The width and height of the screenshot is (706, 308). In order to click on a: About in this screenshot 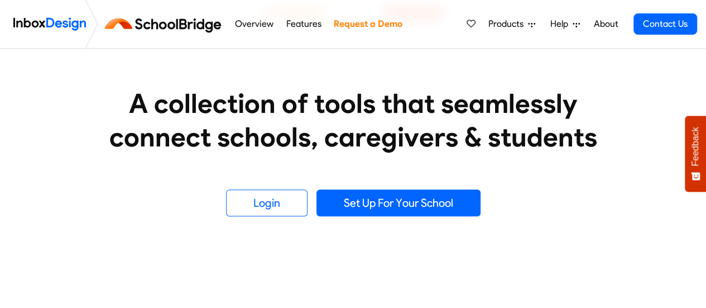, I will do `click(606, 24)`.